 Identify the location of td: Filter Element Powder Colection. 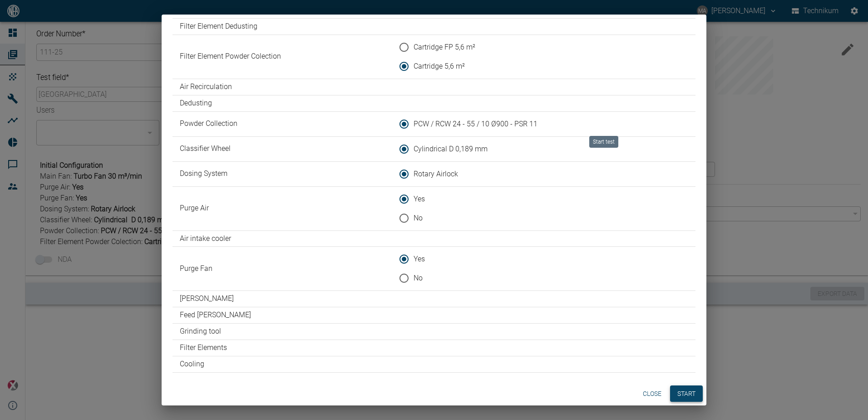
(283, 56).